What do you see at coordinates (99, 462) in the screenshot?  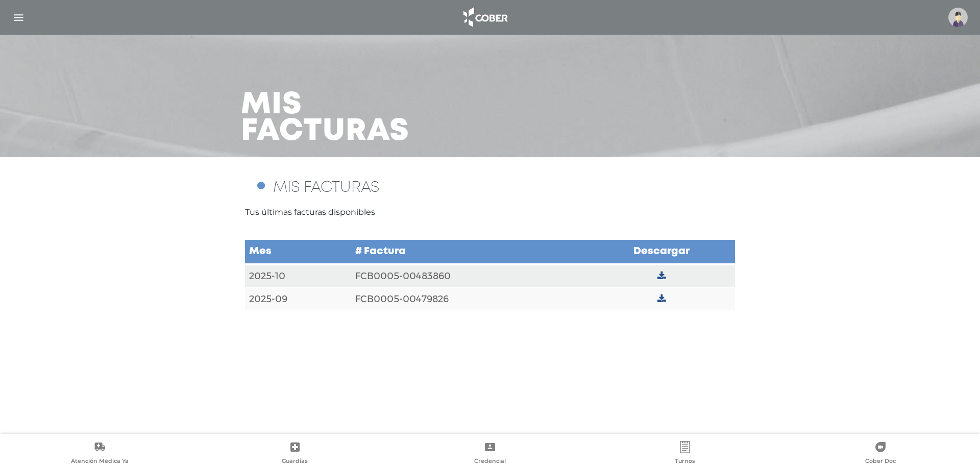 I see `span: Atención Médica Ya` at bounding box center [99, 462].